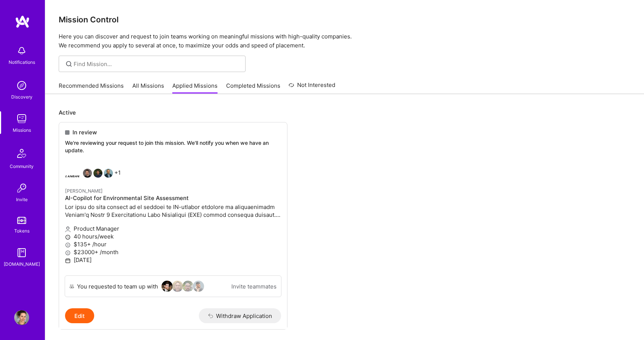  I want to click on p: $135+ /hour, so click(173, 244).